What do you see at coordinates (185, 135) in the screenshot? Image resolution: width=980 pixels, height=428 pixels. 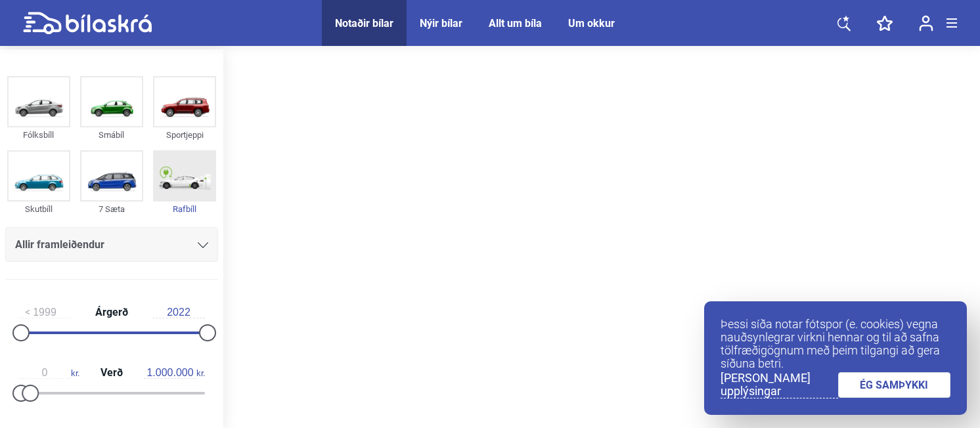 I see `div: Sportjeppi` at bounding box center [185, 135].